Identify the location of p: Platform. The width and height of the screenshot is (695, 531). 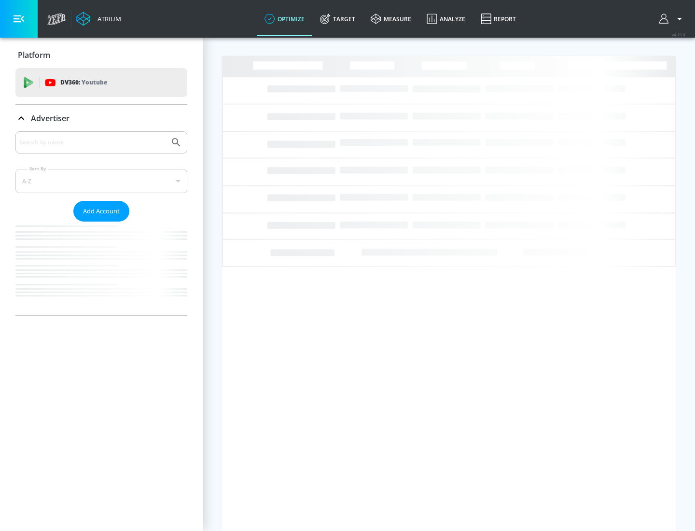
(34, 55).